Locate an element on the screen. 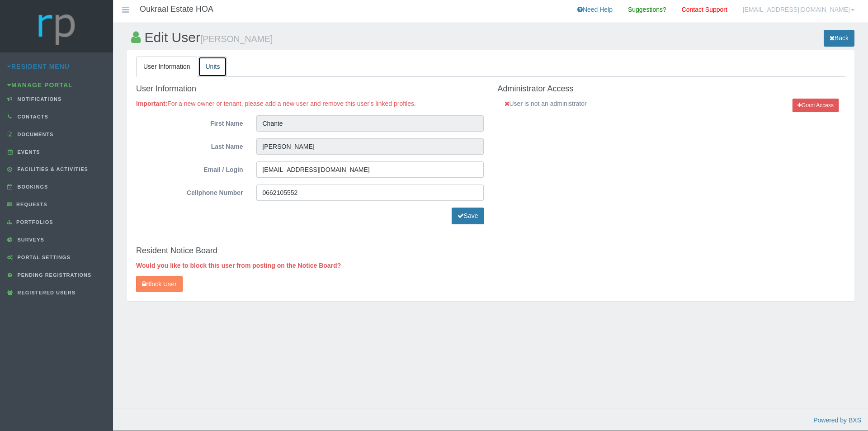 The width and height of the screenshot is (868, 431). label: Cellphone Number is located at coordinates (189, 191).